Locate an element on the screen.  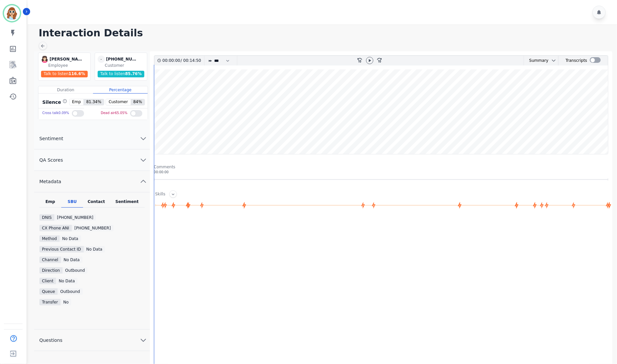
div: Silence is located at coordinates (54, 102).